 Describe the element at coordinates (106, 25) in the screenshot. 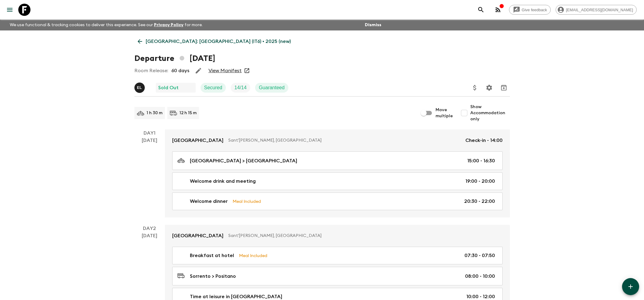

I see `p: We use functional & tracking cookies to deliver this experience. See our for more.` at that location.